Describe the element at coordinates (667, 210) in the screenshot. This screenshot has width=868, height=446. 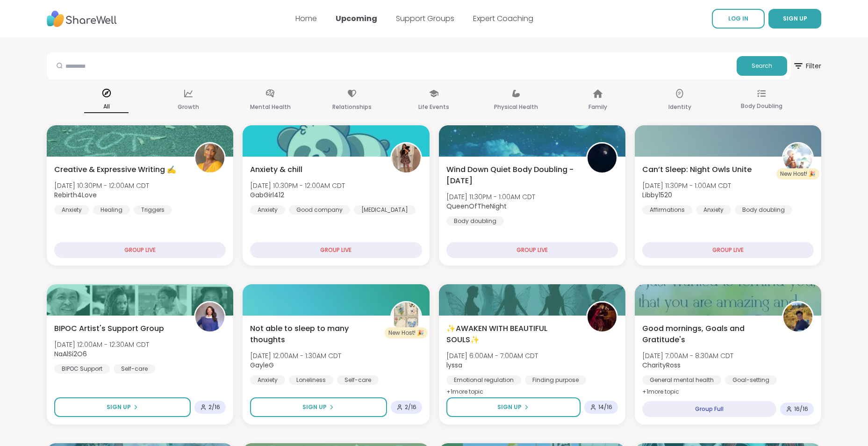
I see `div: Affirmations` at that location.